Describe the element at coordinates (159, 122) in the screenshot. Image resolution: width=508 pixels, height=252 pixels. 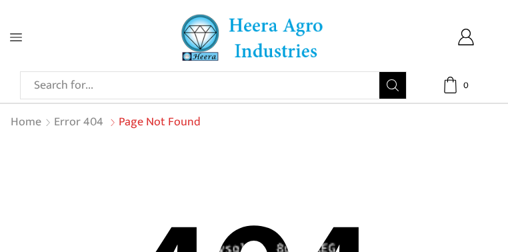
I see `span: Page not found` at that location.